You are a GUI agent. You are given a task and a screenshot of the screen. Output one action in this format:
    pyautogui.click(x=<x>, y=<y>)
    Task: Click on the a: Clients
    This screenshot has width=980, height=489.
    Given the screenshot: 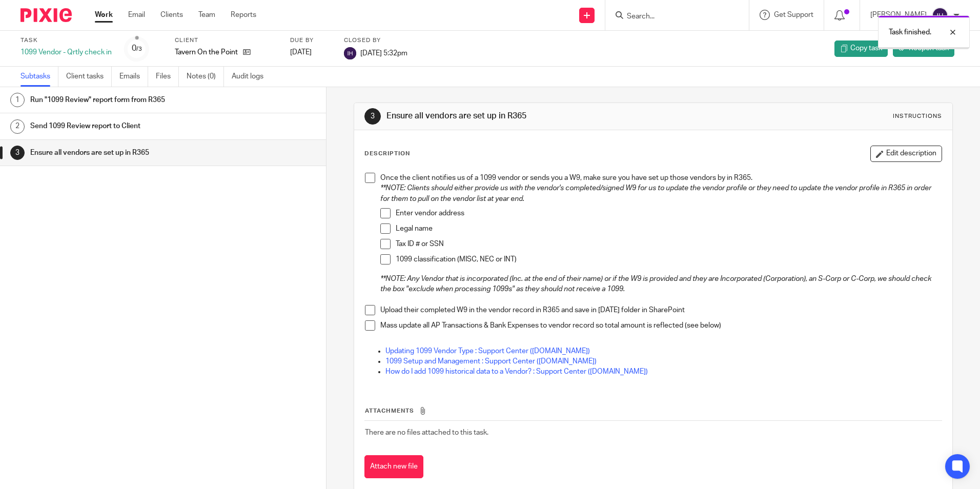 What is the action you would take?
    pyautogui.click(x=172, y=15)
    